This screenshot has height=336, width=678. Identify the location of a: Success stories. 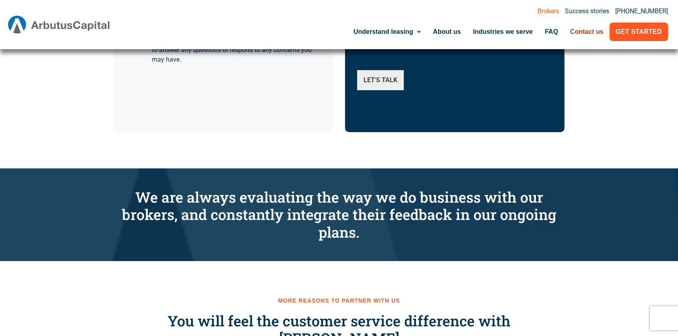
(587, 11).